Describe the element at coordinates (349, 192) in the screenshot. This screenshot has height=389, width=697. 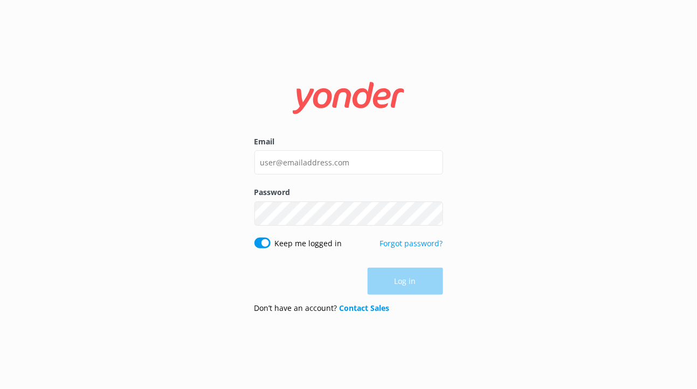
I see `label: Password` at that location.